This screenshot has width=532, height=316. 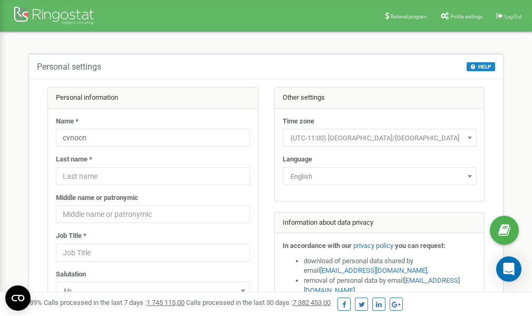 What do you see at coordinates (390, 266) in the screenshot?
I see `li: download of personal data shared by email ,` at bounding box center [390, 266].